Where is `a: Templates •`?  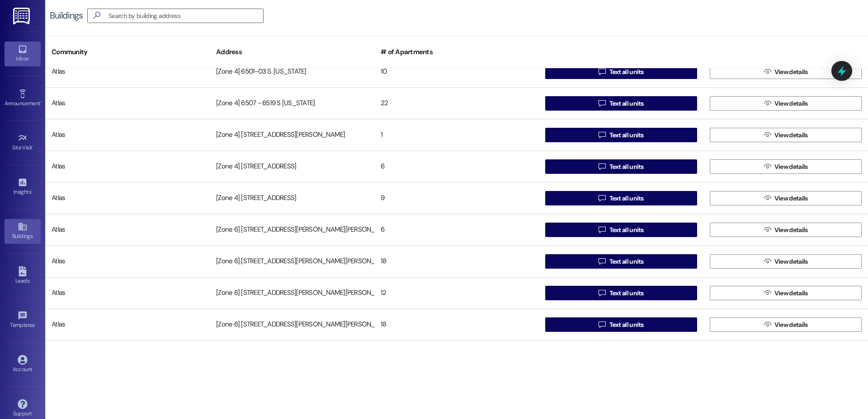 a: Templates • is located at coordinates (23, 320).